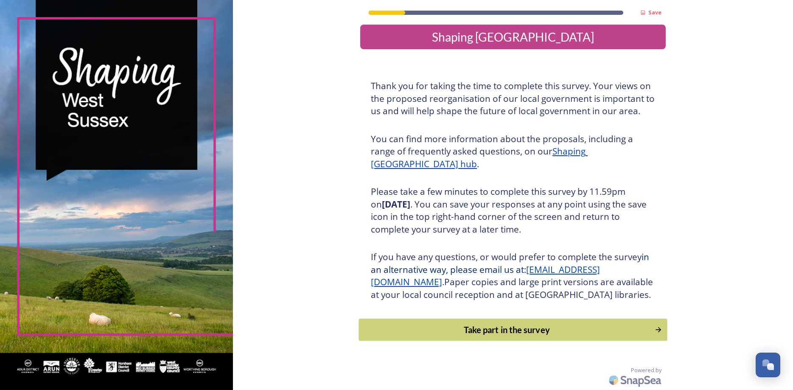 Image resolution: width=793 pixels, height=390 pixels. What do you see at coordinates (768, 365) in the screenshot?
I see `button: Open Chat` at bounding box center [768, 365].